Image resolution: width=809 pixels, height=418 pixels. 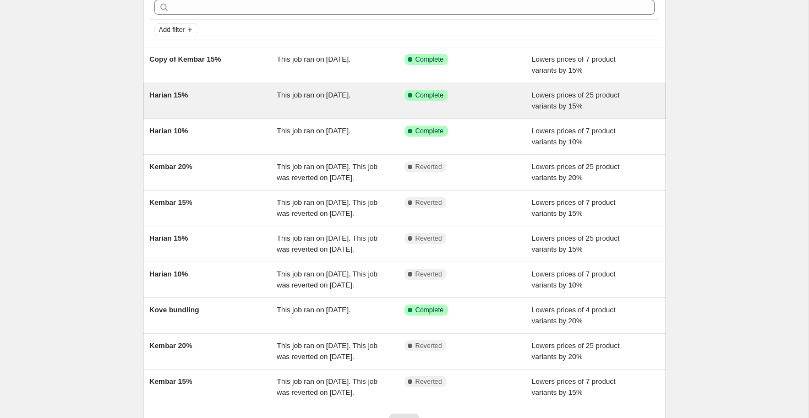 I want to click on button: Add filter, so click(x=176, y=30).